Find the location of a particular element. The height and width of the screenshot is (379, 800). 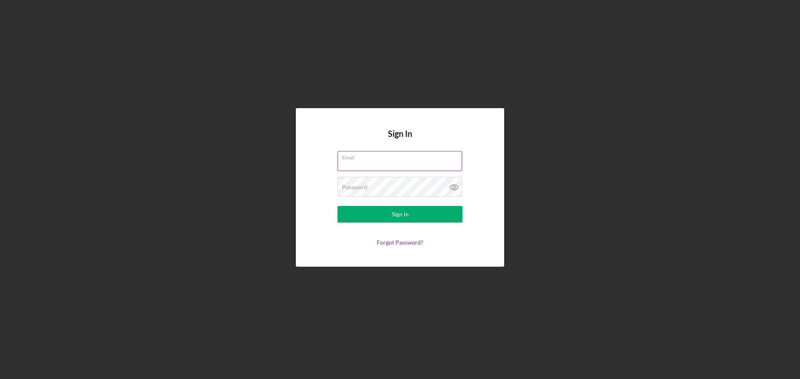

button: Sign In is located at coordinates (400, 214).